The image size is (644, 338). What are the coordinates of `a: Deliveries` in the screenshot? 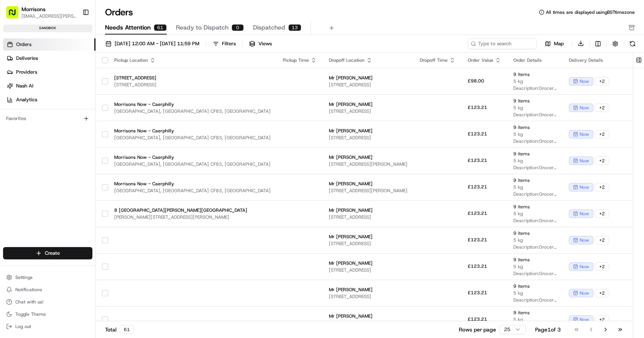 It's located at (49, 59).